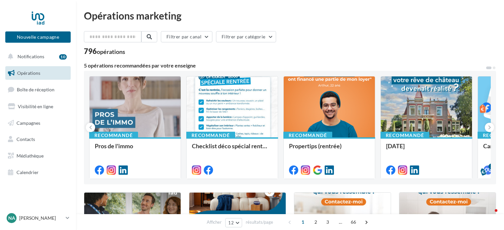 Image resolution: width=504 pixels, height=230 pixels. Describe the element at coordinates (328, 222) in the screenshot. I see `span: 3` at that location.